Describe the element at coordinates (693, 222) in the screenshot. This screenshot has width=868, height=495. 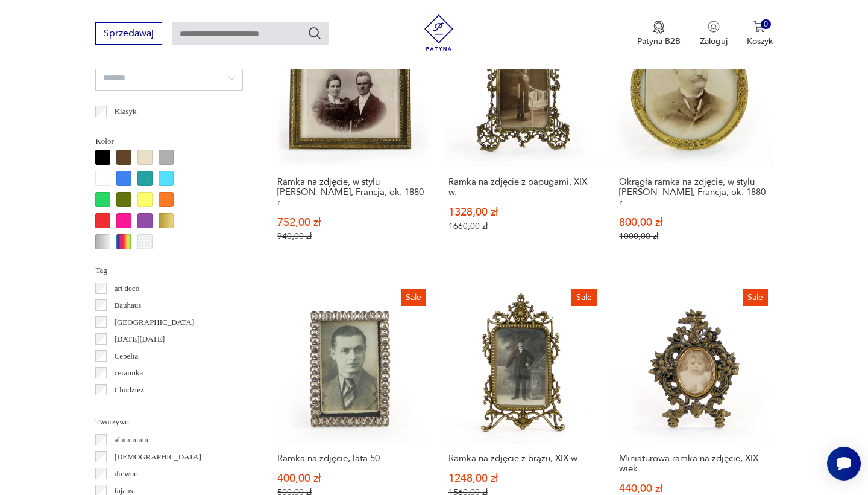
I see `p: 800,00 zł` at that location.